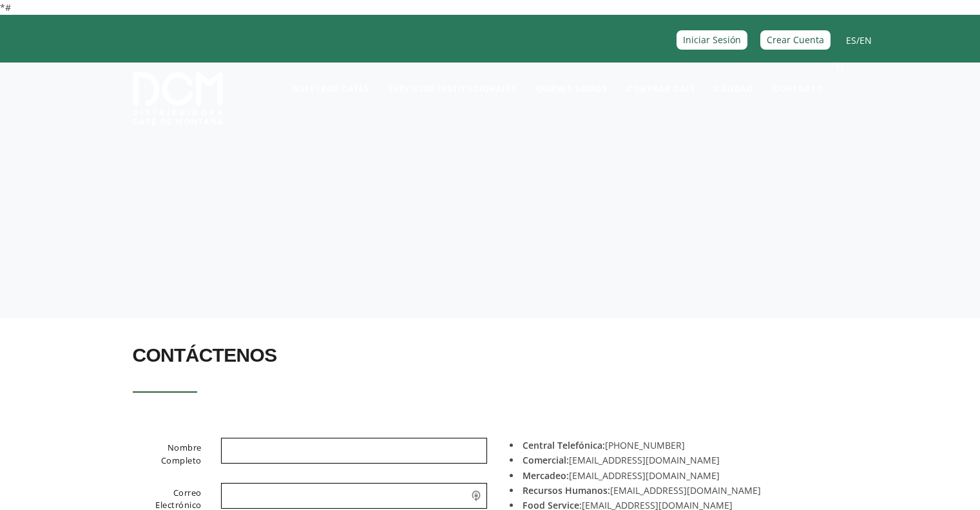 This screenshot has width=980, height=510. Describe the element at coordinates (571, 79) in the screenshot. I see `a: Quiénes Somos` at that location.